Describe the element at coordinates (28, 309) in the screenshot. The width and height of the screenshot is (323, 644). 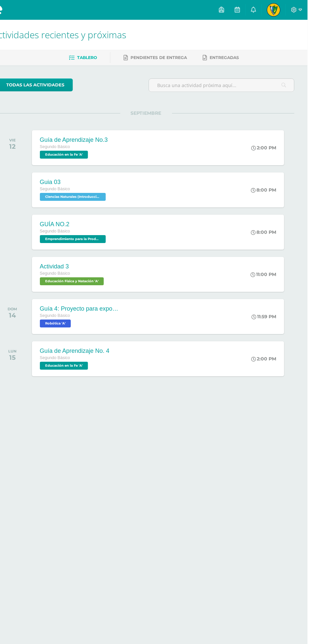
I see `div: DOM` at that location.